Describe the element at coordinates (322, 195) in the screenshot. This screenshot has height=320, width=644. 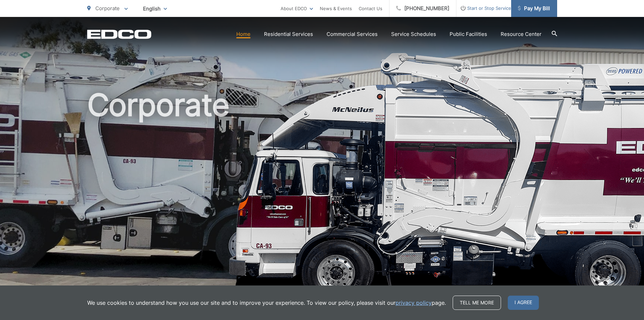
I see `h1: Corporate` at that location.